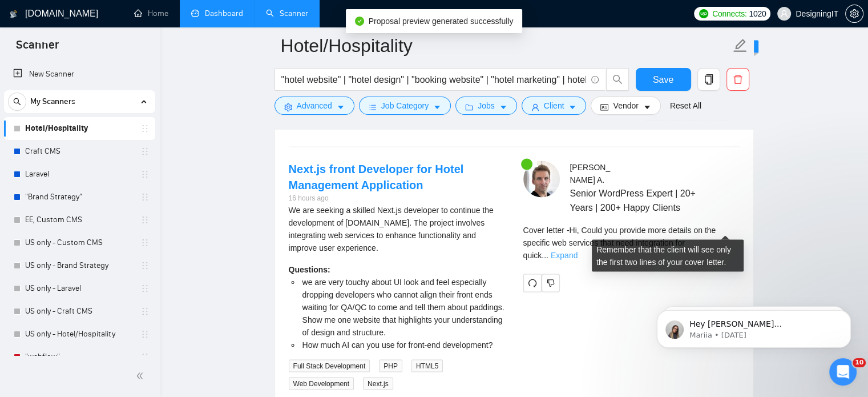  Describe the element at coordinates (427, 366) in the screenshot. I see `span: HTML5` at that location.